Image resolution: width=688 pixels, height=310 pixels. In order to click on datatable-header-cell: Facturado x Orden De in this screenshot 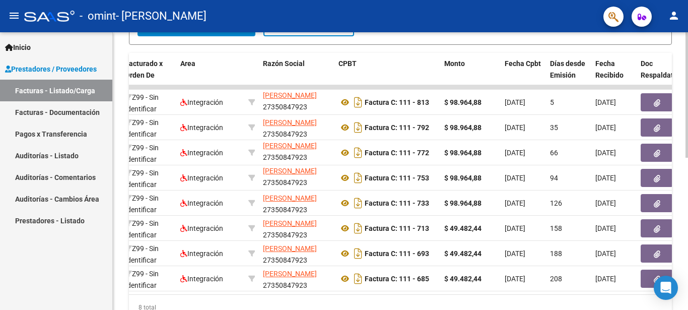, I will do `click(149, 75)`.